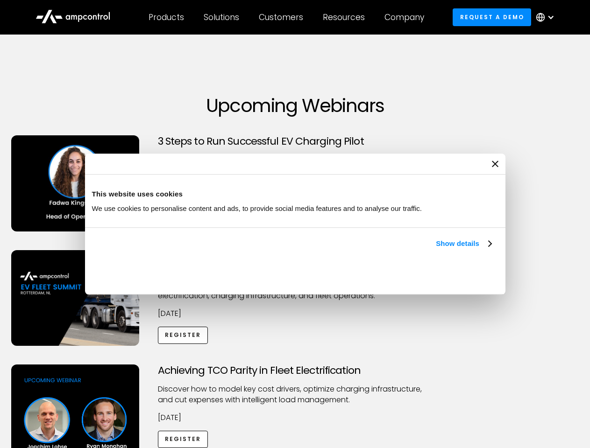  Describe the element at coordinates (427, 274) in the screenshot. I see `button: Okay` at that location.